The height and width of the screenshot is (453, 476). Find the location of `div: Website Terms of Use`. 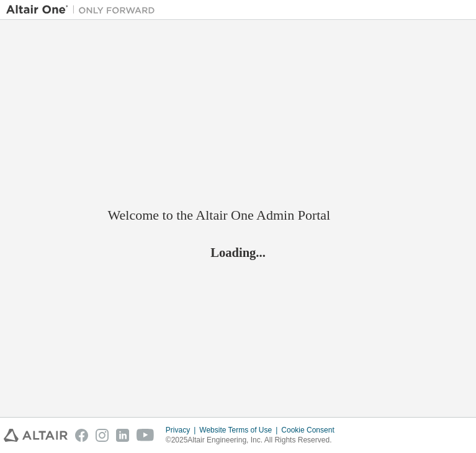

div: Website Terms of Use is located at coordinates (240, 430).